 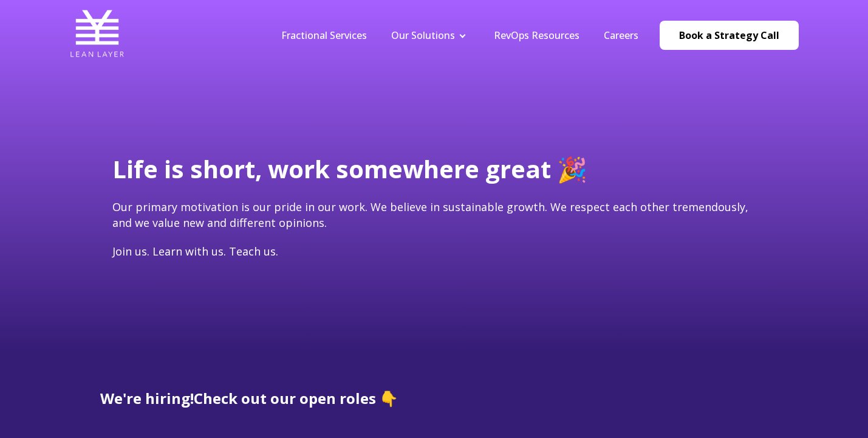 I want to click on a: Book a Strategy Call, so click(x=728, y=35).